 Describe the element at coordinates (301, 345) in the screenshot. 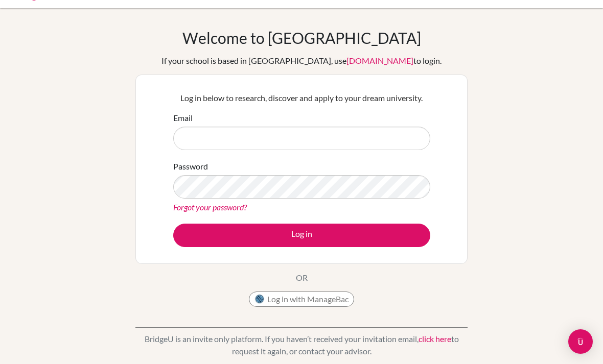

I see `p: BridgeU is an invite only platform. If you haven’t received your invitation email, to request it ...` at that location.